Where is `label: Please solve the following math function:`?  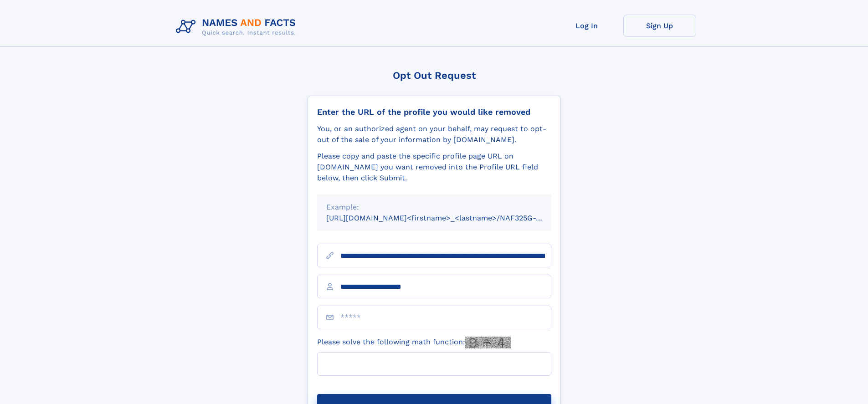
label: Please solve the following math function: is located at coordinates (413, 342).